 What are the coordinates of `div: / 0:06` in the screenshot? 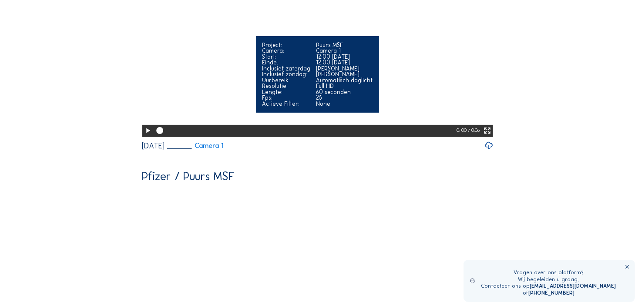 It's located at (473, 131).